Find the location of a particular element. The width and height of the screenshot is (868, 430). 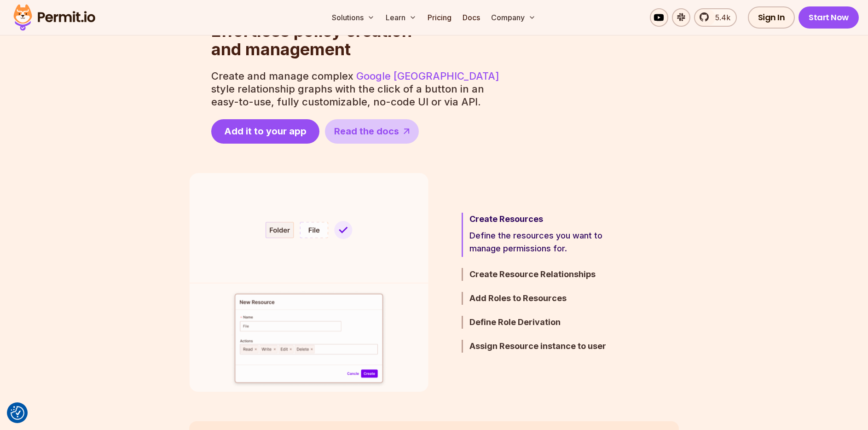

h2: and management is located at coordinates (312, 40).